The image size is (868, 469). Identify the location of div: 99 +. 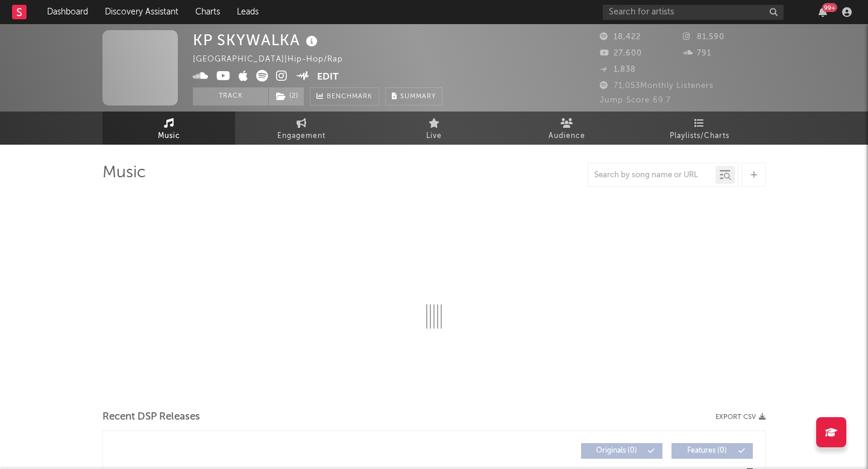
(829, 7).